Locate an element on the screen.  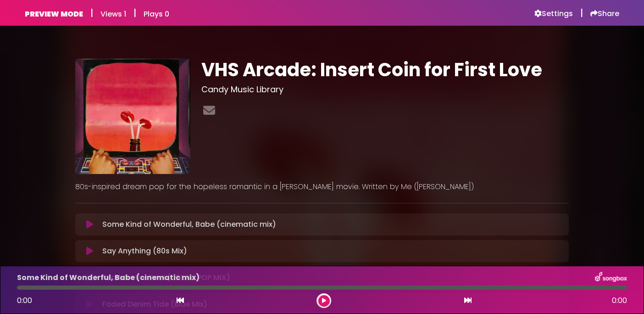
h6: PREVIEW MODE is located at coordinates (53, 14).